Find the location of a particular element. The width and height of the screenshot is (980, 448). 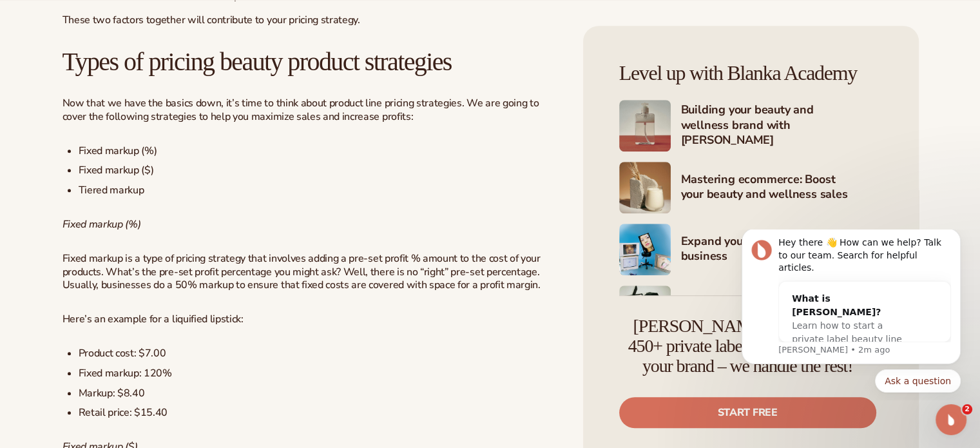

li: Product cost: $7.00 is located at coordinates (318, 353).